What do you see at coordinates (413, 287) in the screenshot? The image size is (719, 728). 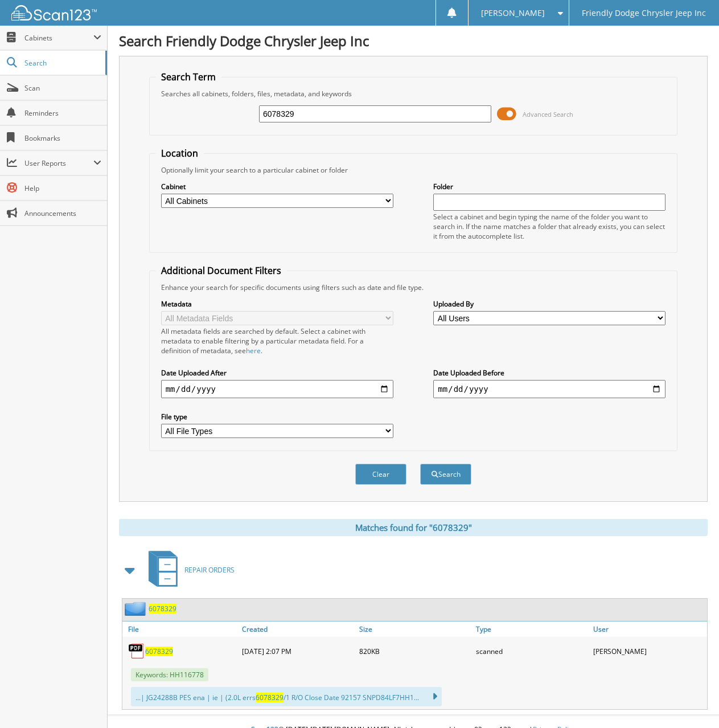 I see `div: Enhance your search for specific documents using filters such as date and file type.` at bounding box center [413, 287].